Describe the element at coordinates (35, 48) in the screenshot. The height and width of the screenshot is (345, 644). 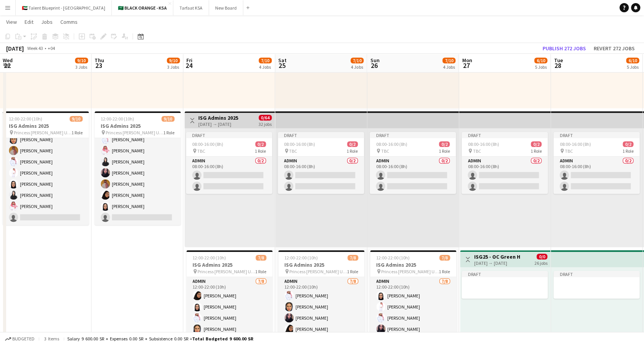
I see `span: Week 43` at that location.